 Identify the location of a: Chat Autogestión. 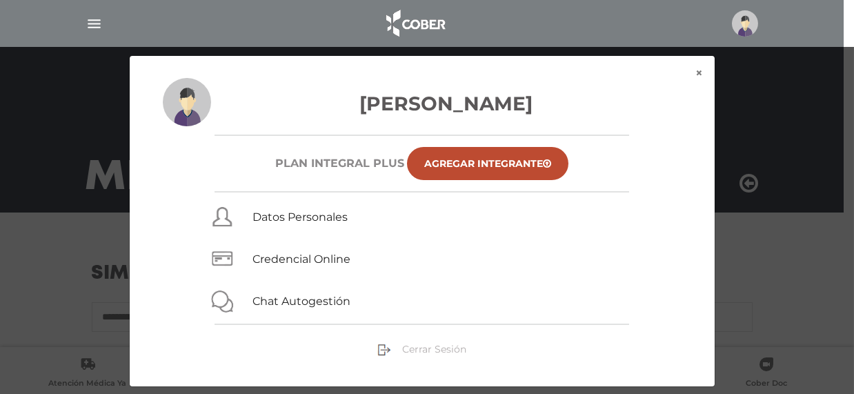
(302, 301).